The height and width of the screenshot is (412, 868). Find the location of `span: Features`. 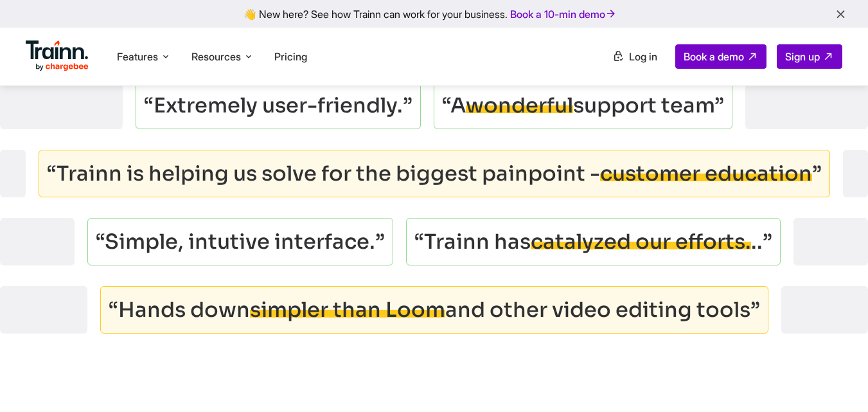

span: Features is located at coordinates (138, 57).